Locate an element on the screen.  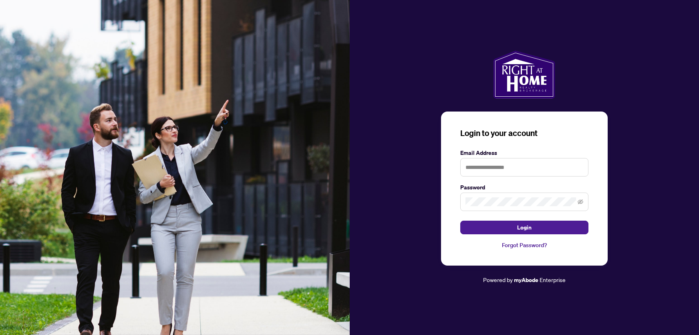
h3: Login to your account is located at coordinates (525, 133).